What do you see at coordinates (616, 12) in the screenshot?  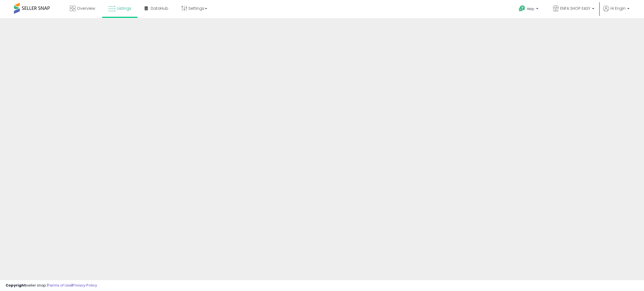 I see `a: Hi Engin` at bounding box center [616, 12].